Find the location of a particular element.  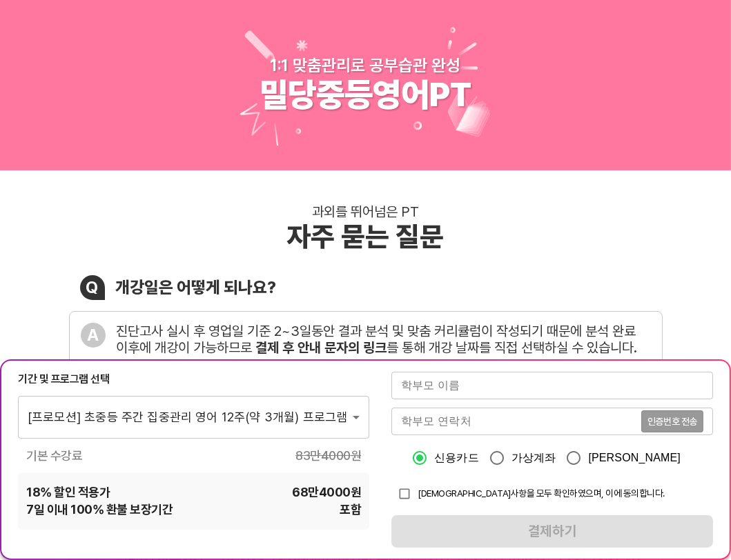

span: 18 % 할인 적용가 is located at coordinates (67, 492).